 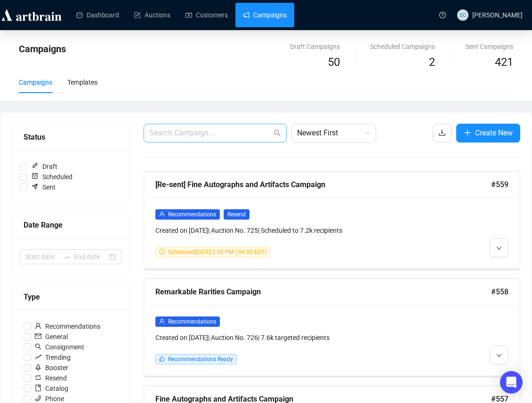 I want to click on span: SC, so click(x=463, y=15).